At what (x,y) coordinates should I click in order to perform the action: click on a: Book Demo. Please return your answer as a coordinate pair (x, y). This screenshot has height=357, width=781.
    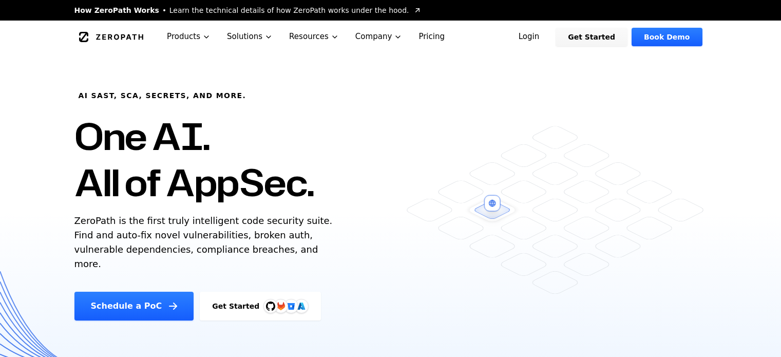
    Looking at the image, I should click on (667, 37).